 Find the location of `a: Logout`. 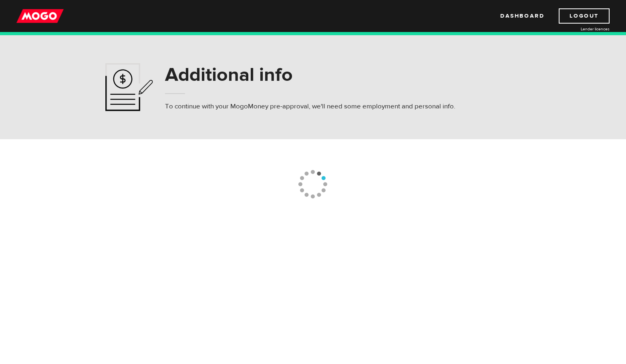

a: Logout is located at coordinates (584, 16).